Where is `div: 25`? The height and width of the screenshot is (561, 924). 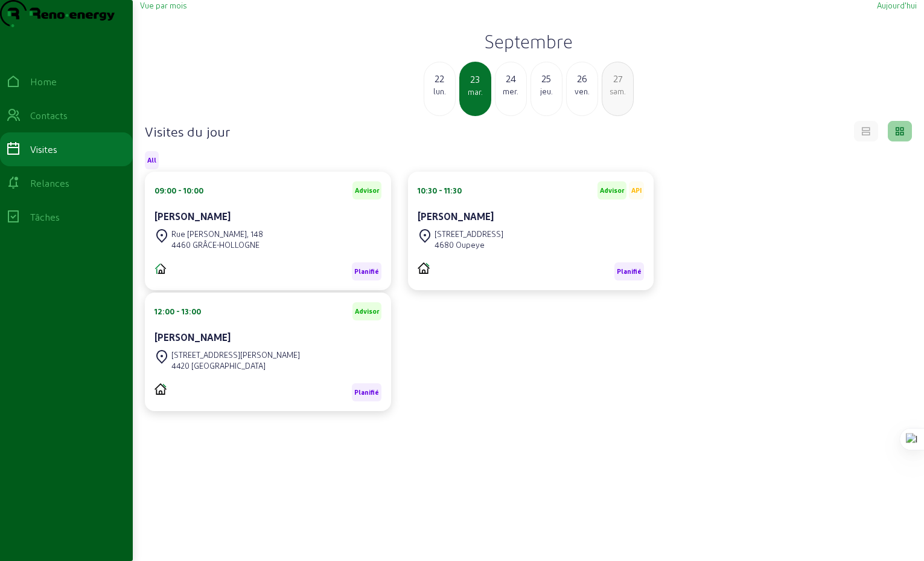
div: 25 is located at coordinates (547, 79).